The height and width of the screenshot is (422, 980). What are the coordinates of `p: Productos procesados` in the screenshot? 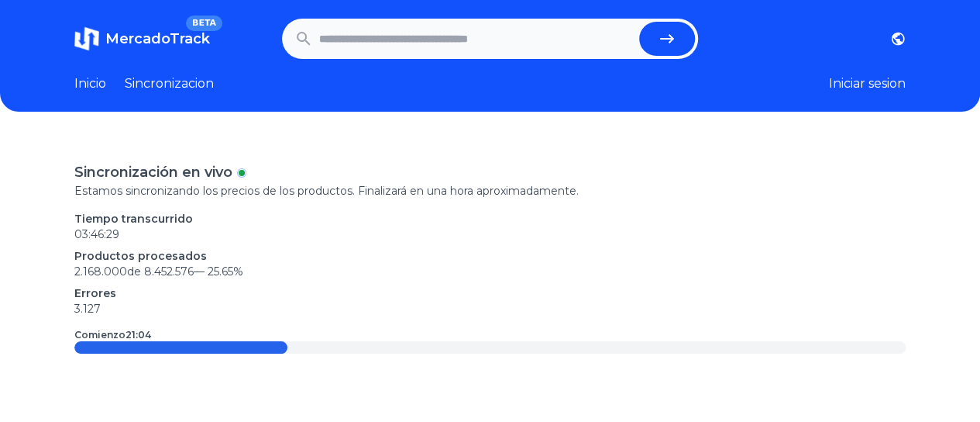 It's located at (490, 256).